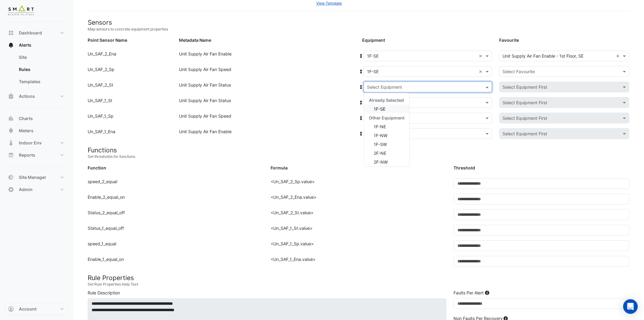 The width and height of the screenshot is (644, 320). I want to click on div: speed_1_equal, so click(175, 248).